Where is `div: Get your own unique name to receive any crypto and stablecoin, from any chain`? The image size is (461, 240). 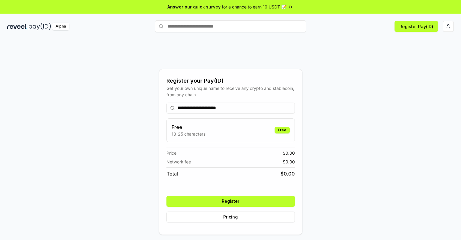
div: Get your own unique name to receive any crypto and stablecoin, from any chain is located at coordinates (231, 91).